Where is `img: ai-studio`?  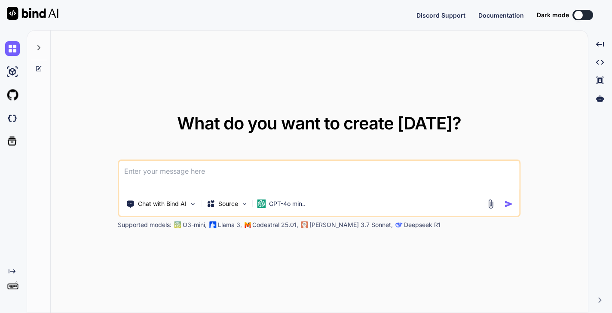
img: ai-studio is located at coordinates (12, 72).